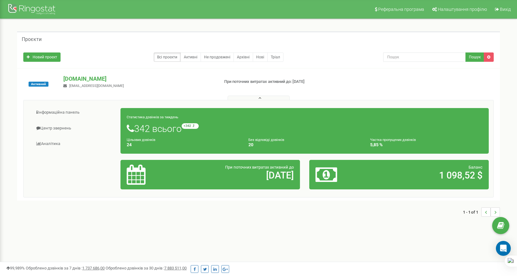 This screenshot has height=276, width=517. I want to click on small: Без відповіді дзвінків, so click(266, 140).